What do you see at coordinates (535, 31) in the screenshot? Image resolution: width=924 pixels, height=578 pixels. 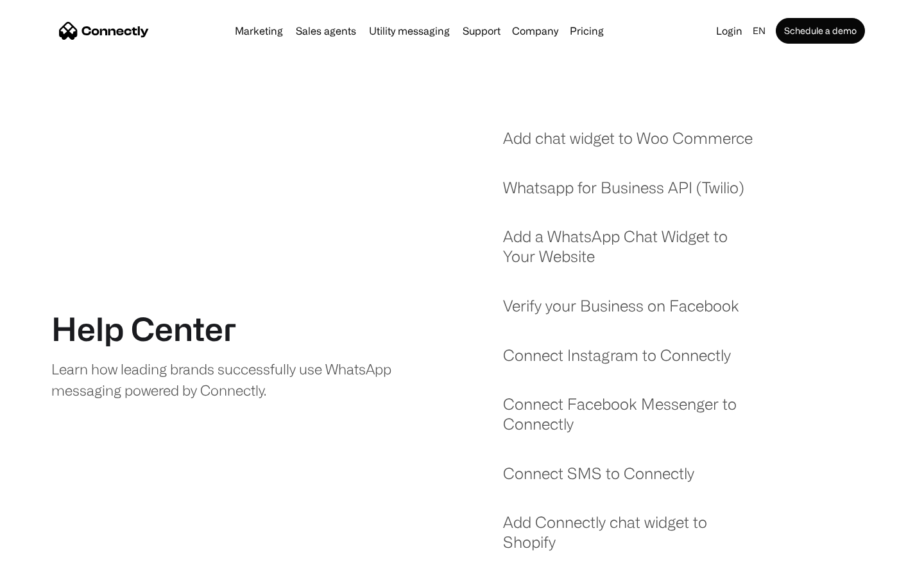 I see `div: Company` at bounding box center [535, 31].